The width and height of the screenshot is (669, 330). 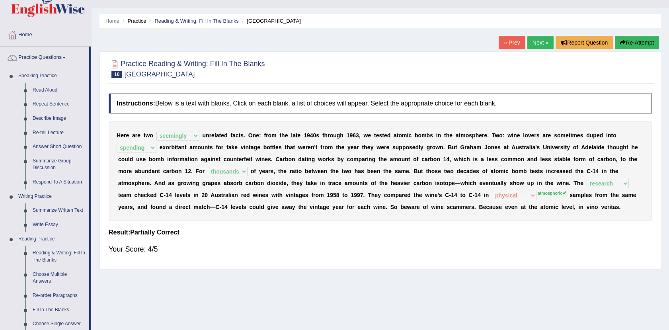 What do you see at coordinates (449, 147) in the screenshot?
I see `b: B` at bounding box center [449, 147].